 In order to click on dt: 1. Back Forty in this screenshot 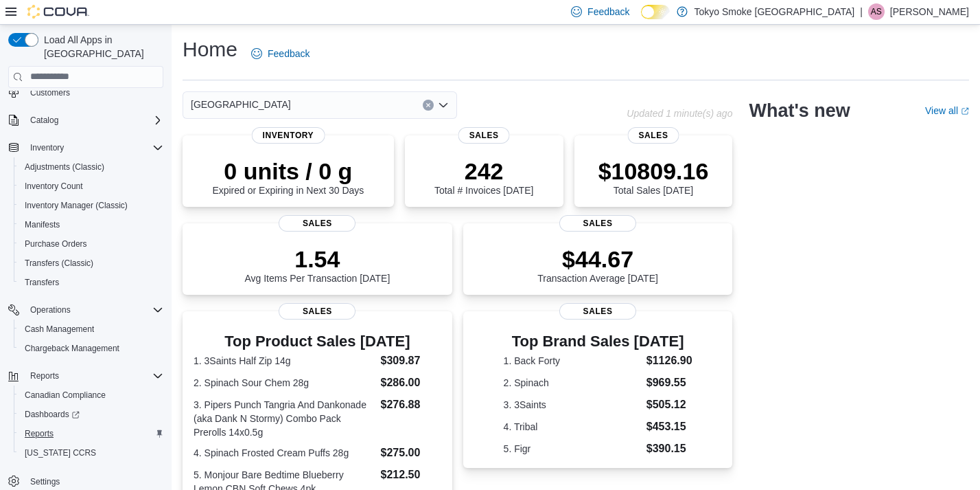, I will do `click(573, 361)`.